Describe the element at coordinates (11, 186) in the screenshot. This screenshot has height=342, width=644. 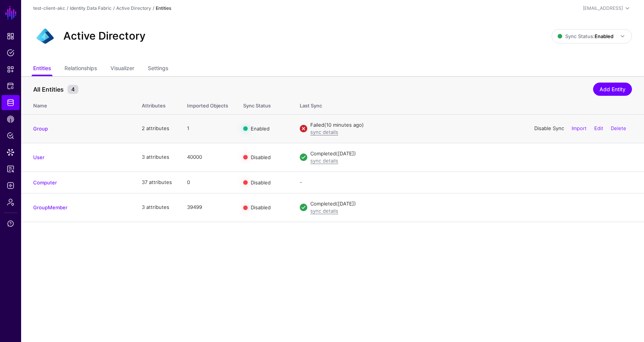
I see `a: Logs` at that location.